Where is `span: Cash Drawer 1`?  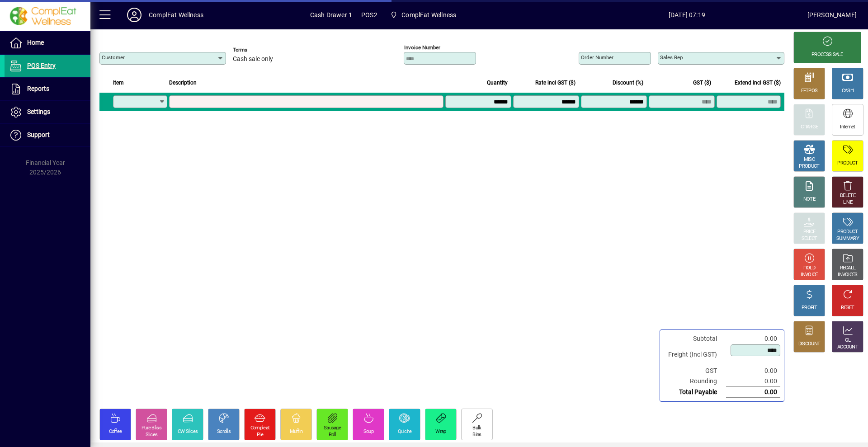 span: Cash Drawer 1 is located at coordinates (331, 15).